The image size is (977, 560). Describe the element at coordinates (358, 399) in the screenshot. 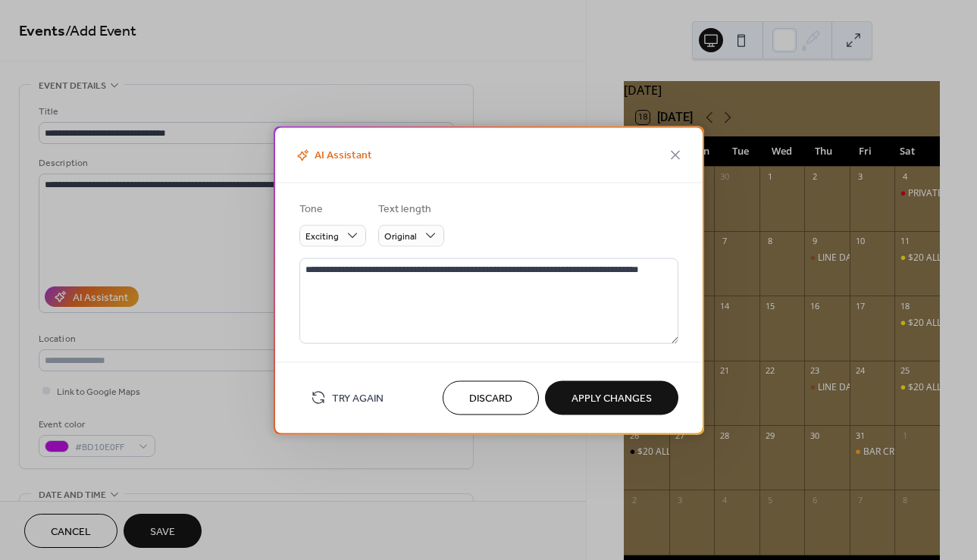

I see `span: Try Again` at that location.